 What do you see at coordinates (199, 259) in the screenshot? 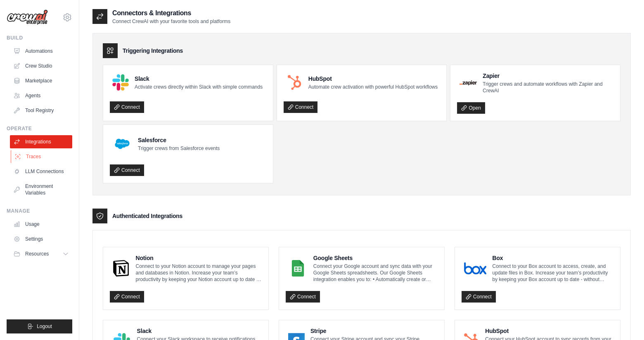
I see `h4: Notion` at bounding box center [199, 259].